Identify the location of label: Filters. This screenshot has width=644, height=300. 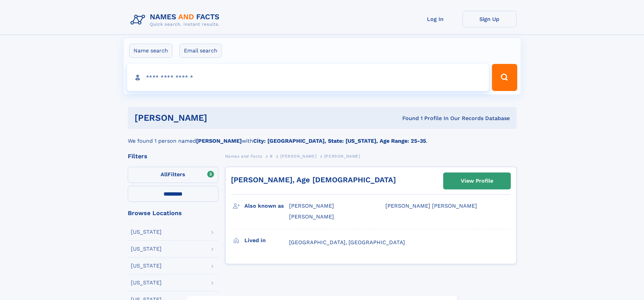
(173, 175).